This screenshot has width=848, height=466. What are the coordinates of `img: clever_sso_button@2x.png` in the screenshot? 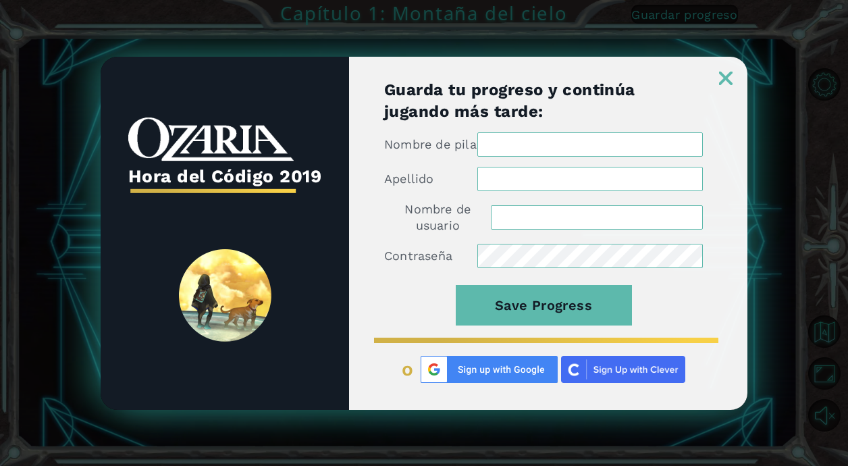 It's located at (623, 369).